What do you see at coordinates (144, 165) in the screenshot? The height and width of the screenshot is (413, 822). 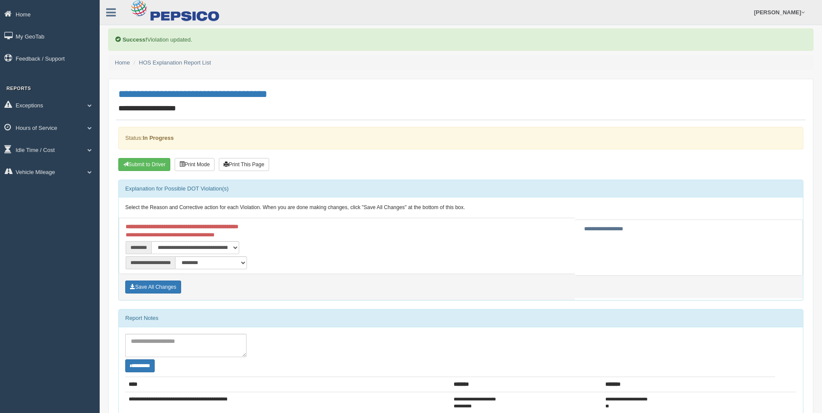 I see `button: Submit To Driver` at bounding box center [144, 165].